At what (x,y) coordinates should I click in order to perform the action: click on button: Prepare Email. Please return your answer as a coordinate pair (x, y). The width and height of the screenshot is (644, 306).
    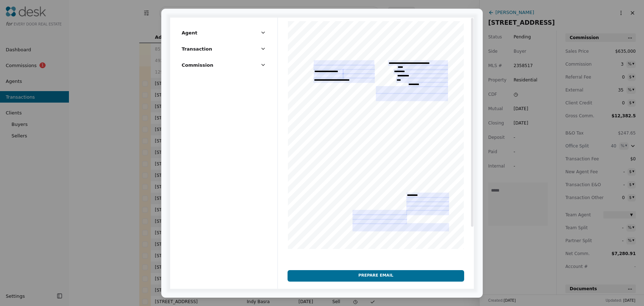
    Looking at the image, I should click on (375, 276).